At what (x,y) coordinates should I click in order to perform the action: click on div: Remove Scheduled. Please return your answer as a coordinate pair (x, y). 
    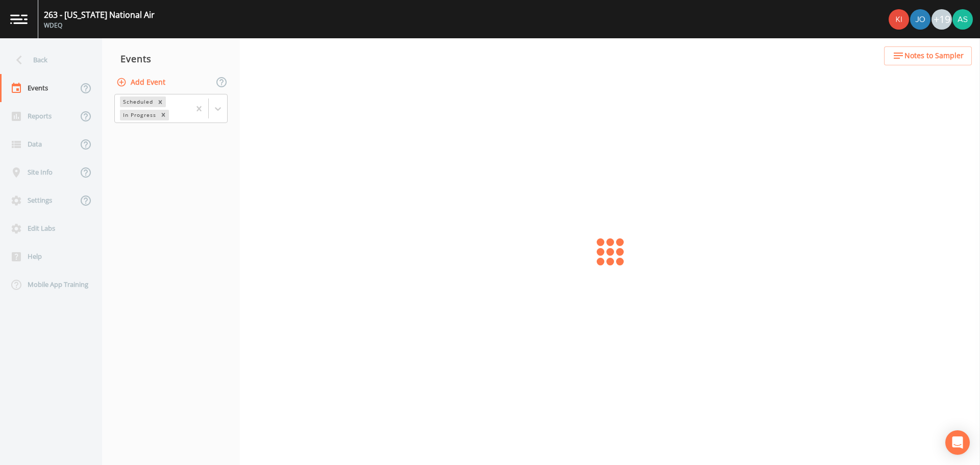
    Looking at the image, I should click on (160, 101).